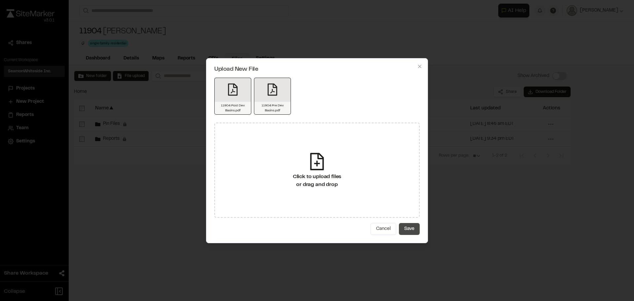 This screenshot has width=634, height=301. What do you see at coordinates (273, 108) in the screenshot?
I see `p: 11904 Pre Dev Basins.pdf` at bounding box center [273, 108].